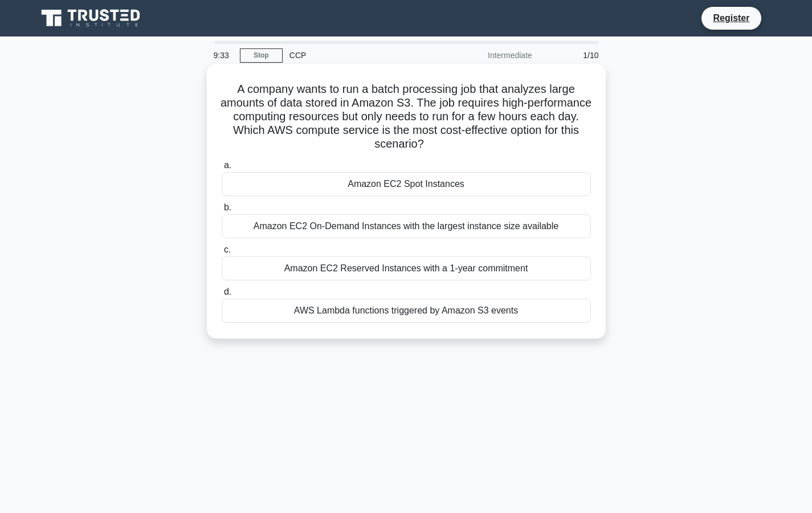 This screenshot has height=513, width=812. Describe the element at coordinates (223, 55) in the screenshot. I see `div: 9:33` at that location.